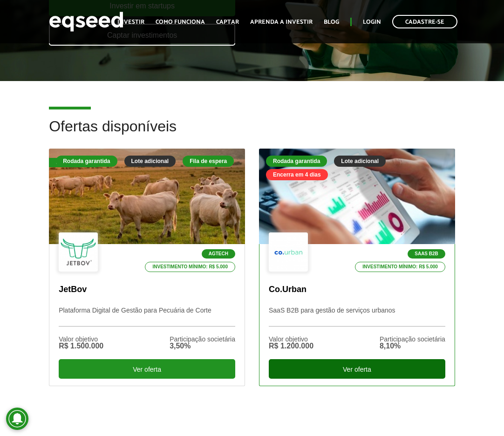 The image size is (504, 436). Describe the element at coordinates (227, 22) in the screenshot. I see `a: Captar` at that location.